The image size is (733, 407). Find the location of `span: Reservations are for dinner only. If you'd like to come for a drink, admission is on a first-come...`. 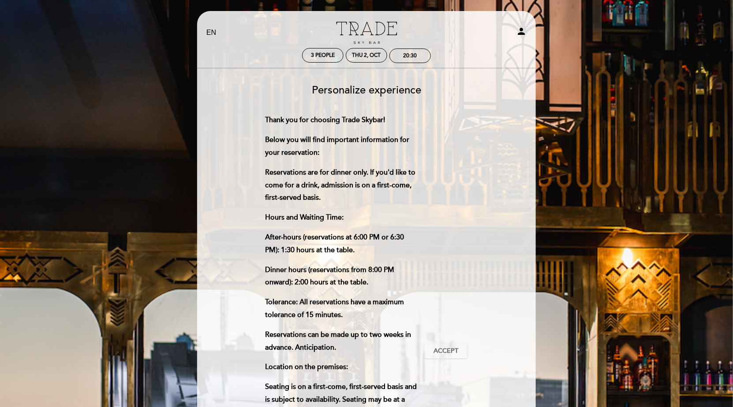

span: Reservations are for dinner only. If you'd like to come for a drink, admission is on a first-come... is located at coordinates (340, 185).